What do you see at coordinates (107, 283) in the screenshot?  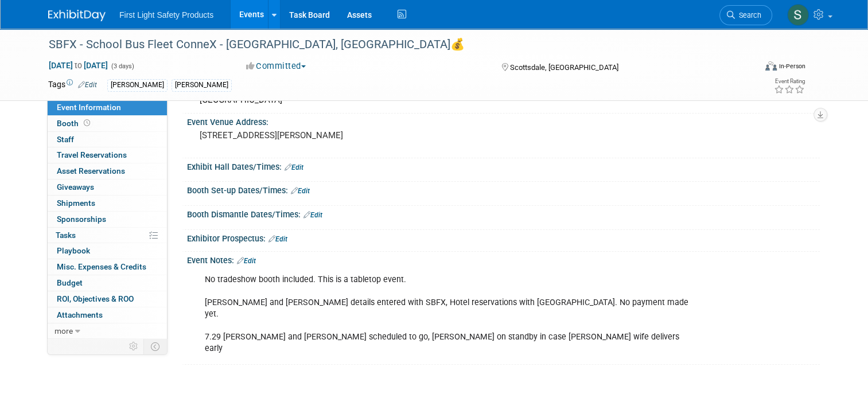 I see `a: Budget` at bounding box center [107, 283].